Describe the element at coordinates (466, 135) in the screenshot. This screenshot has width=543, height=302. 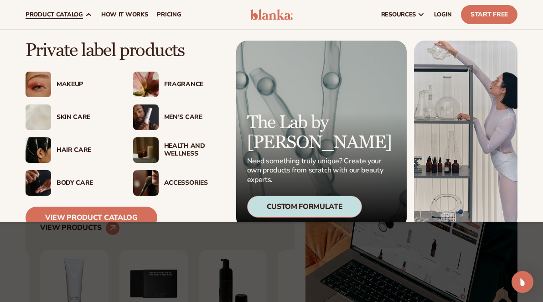
I see `a: Female in lab with equipment.` at that location.